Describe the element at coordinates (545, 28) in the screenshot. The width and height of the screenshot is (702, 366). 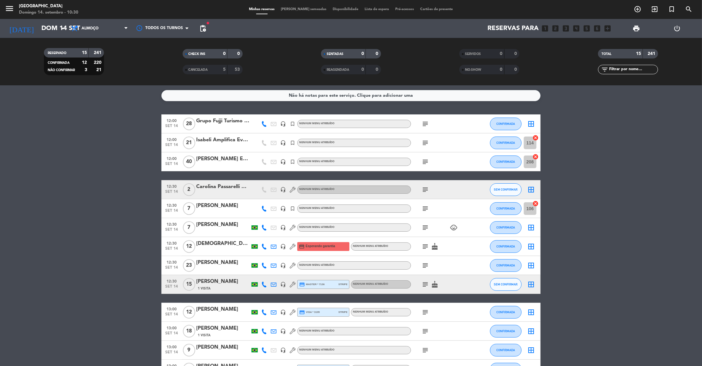
I see `i: looks_one` at that location.